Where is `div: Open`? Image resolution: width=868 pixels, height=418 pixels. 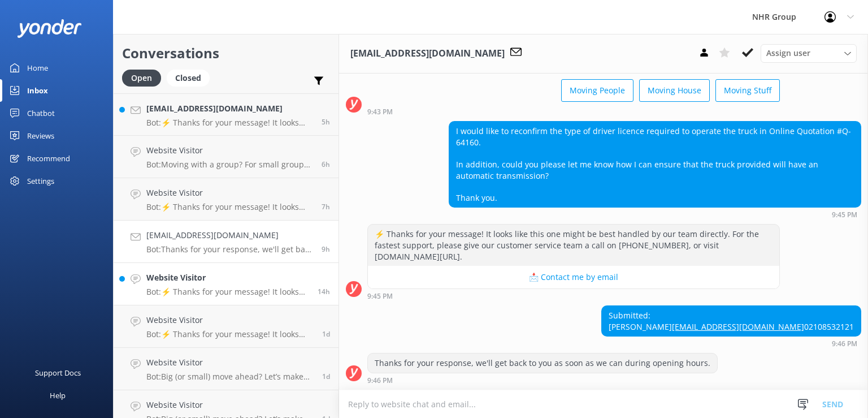
div: Open is located at coordinates (141, 78).